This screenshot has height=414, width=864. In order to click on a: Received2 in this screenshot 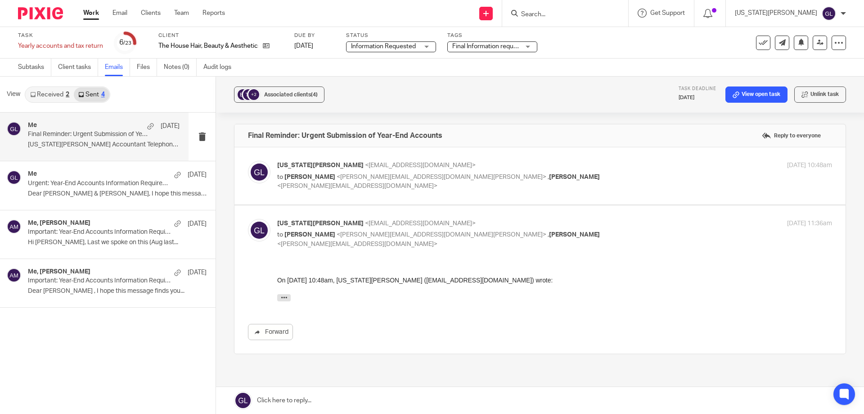, I will do `click(50, 95)`.